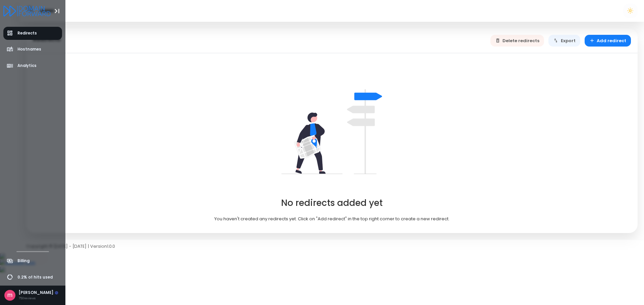  I want to click on span: 0.2% of hits used, so click(35, 278).